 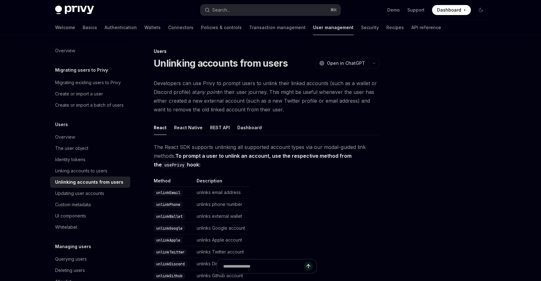 I want to click on button: Dashboard, so click(x=249, y=127).